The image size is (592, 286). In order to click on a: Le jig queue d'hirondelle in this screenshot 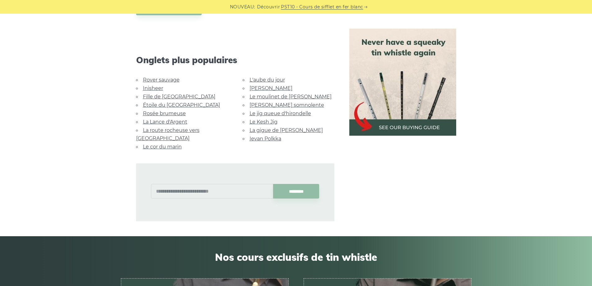, I will do `click(281, 113)`.